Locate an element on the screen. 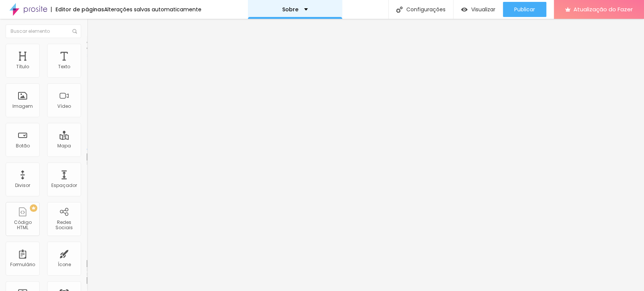  button: Visualizar is located at coordinates (478, 10).